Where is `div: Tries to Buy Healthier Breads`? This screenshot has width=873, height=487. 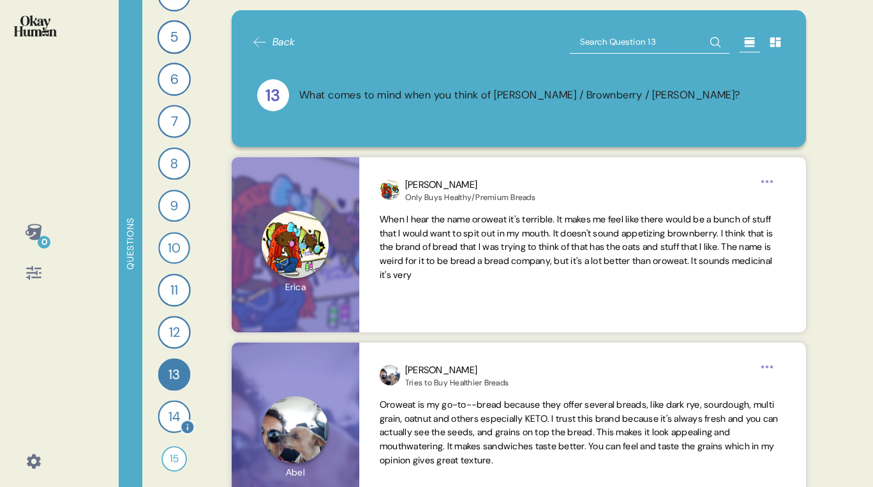 div: Tries to Buy Healthier Breads is located at coordinates (457, 382).